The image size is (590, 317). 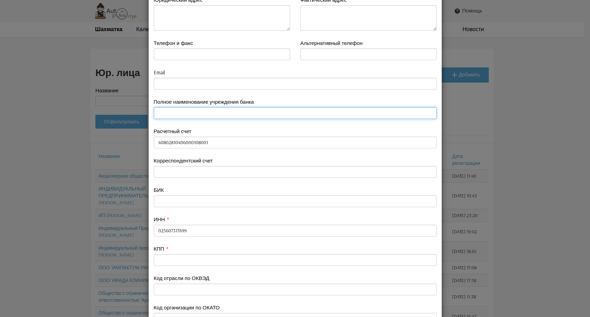 I want to click on label: Полное наименование учреждения банка, so click(x=204, y=102).